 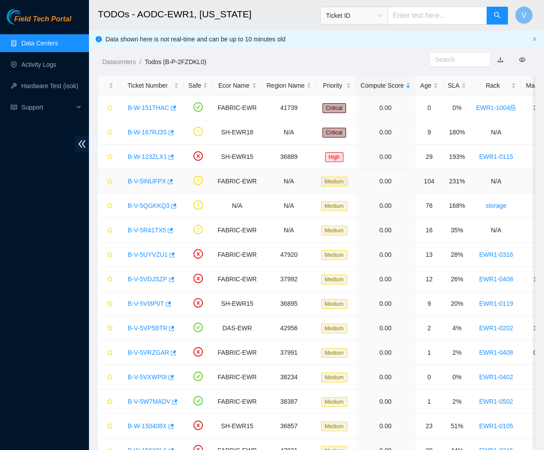 I want to click on a: Akamai TechnologiesField Tech Portal, so click(x=39, y=22).